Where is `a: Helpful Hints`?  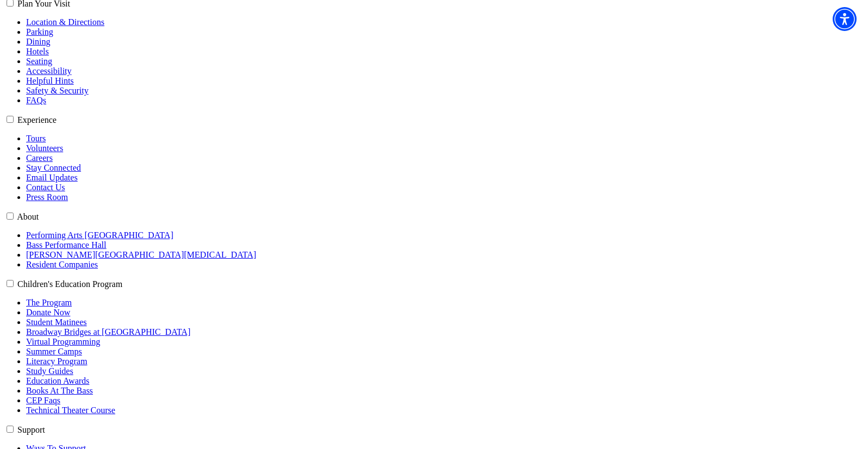 a: Helpful Hints is located at coordinates (50, 81).